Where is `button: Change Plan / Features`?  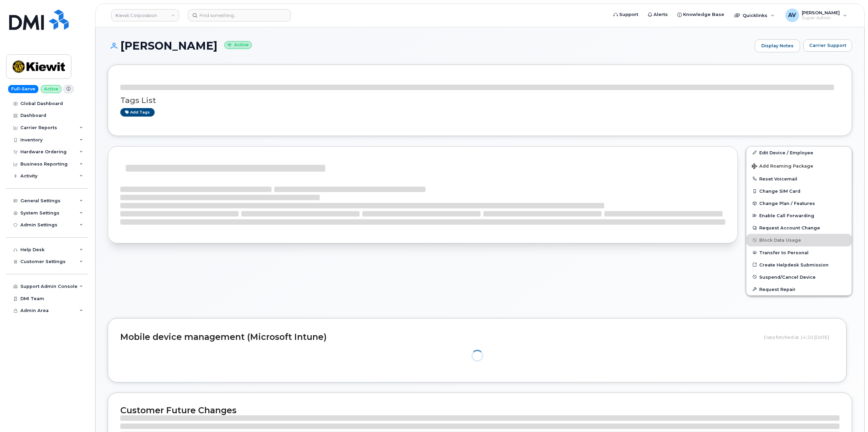 button: Change Plan / Features is located at coordinates (799, 203).